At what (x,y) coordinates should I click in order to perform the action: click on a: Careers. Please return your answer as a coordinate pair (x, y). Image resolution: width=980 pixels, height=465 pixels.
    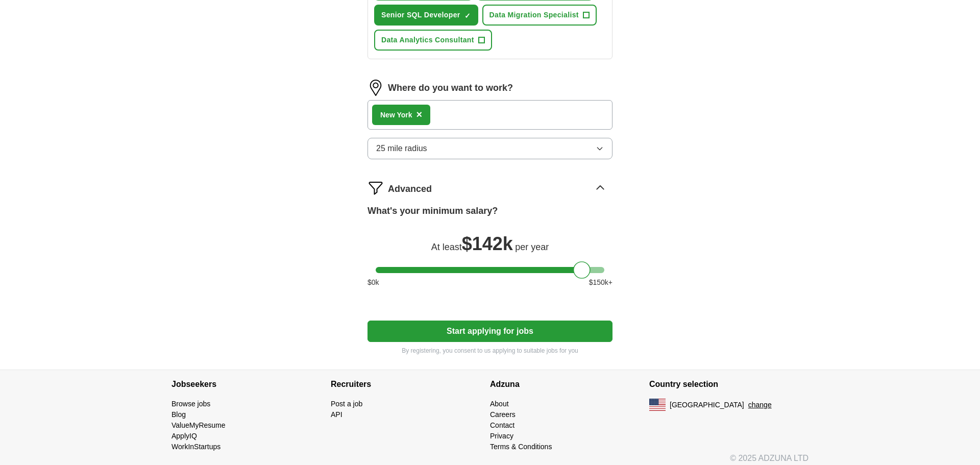
    Looking at the image, I should click on (503, 415).